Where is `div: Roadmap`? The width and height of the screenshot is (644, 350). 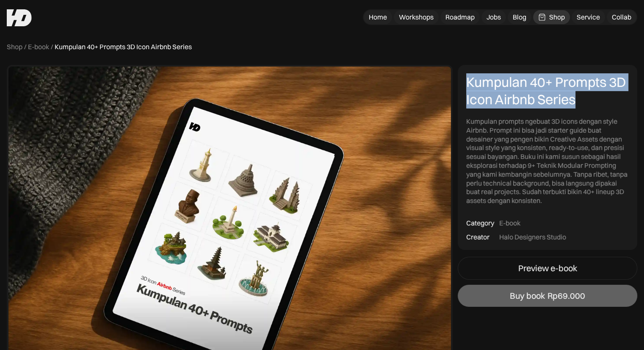 div: Roadmap is located at coordinates (460, 17).